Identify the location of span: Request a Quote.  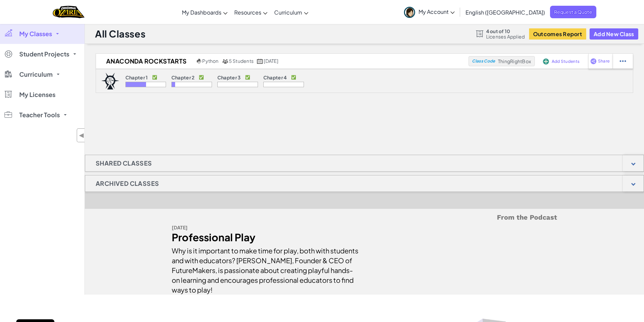
(573, 12).